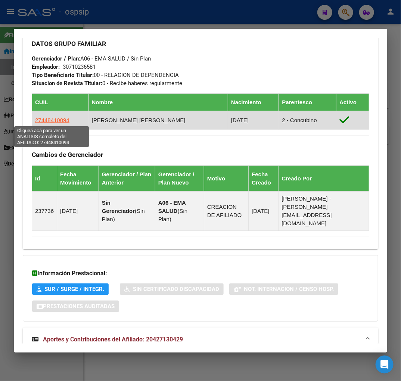  What do you see at coordinates (79, 307) in the screenshot?
I see `span: Prestaciones Auditadas` at bounding box center [79, 307].